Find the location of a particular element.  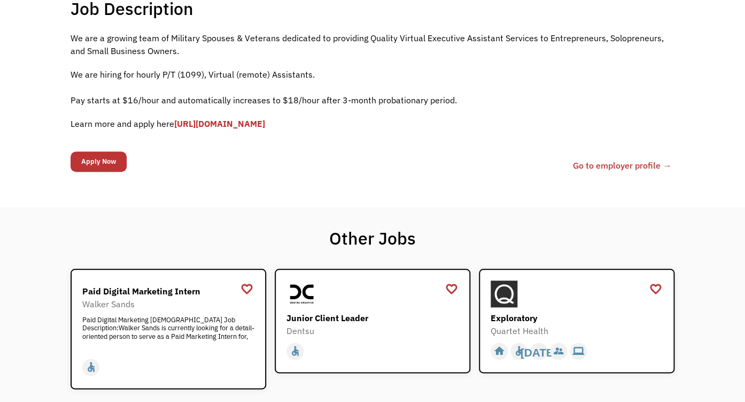

div: Exploratory is located at coordinates (578, 318).